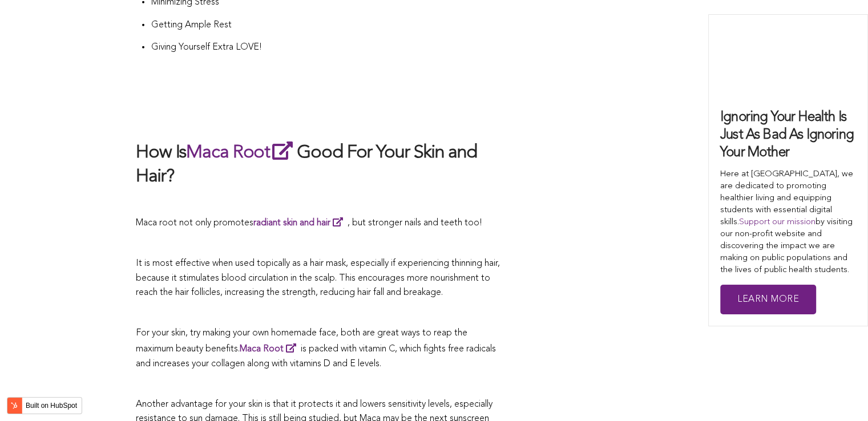 Image resolution: width=868 pixels, height=421 pixels. I want to click on span: is packed with vitamin C, which fights free radicals and increases your collagen along with vitam..., so click(316, 357).